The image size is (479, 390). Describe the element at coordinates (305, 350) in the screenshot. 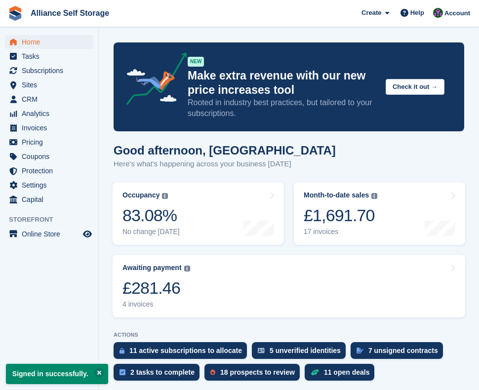

I see `div: 5 unverified identities` at that location.